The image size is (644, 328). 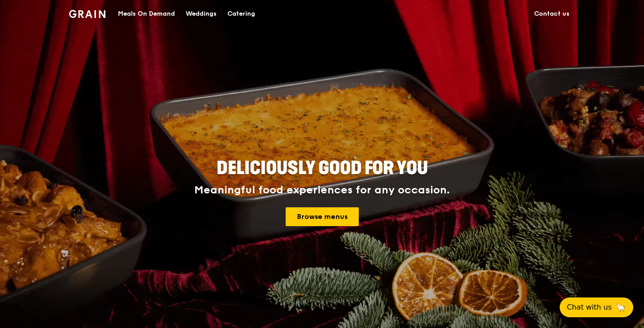 I want to click on div: Weddings, so click(x=201, y=14).